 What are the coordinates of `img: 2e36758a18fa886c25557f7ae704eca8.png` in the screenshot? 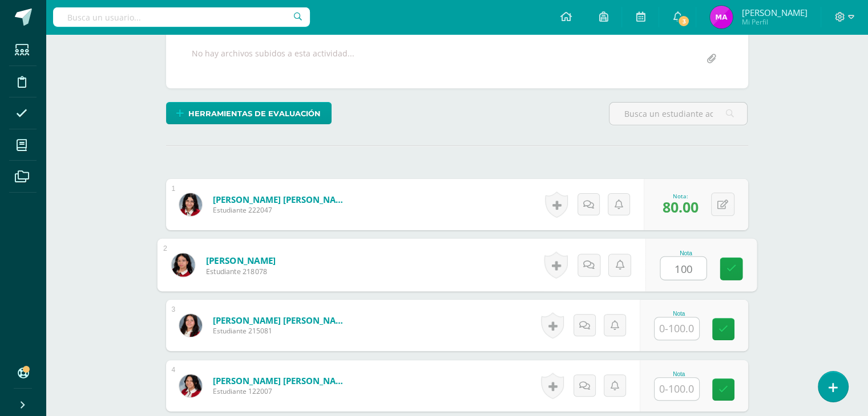 It's located at (191, 325).